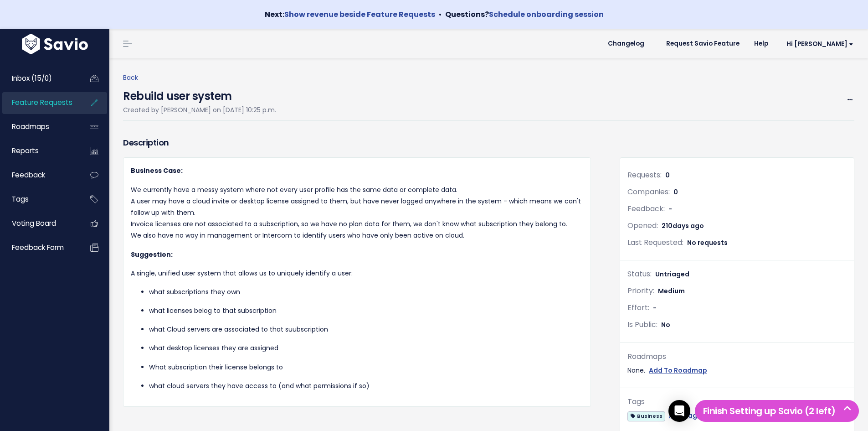 The image size is (868, 431). I want to click on p: We currently have a messy system where not every user profile has the same data or complete data...., so click(357, 213).